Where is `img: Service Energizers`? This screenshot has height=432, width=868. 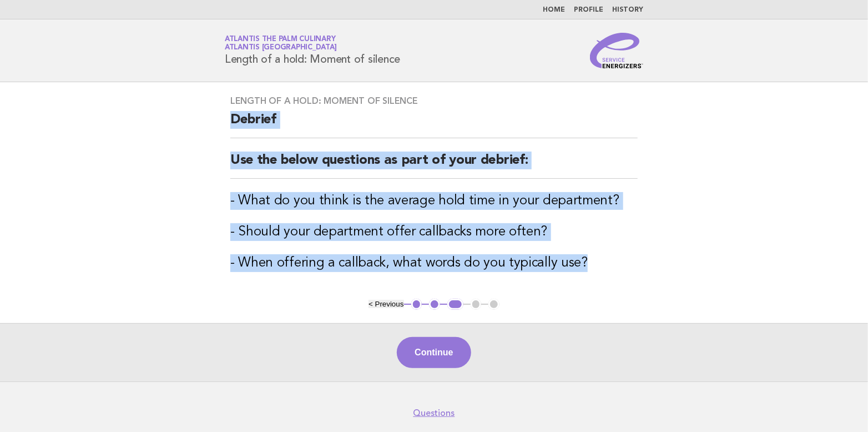 img: Service Energizers is located at coordinates (617, 51).